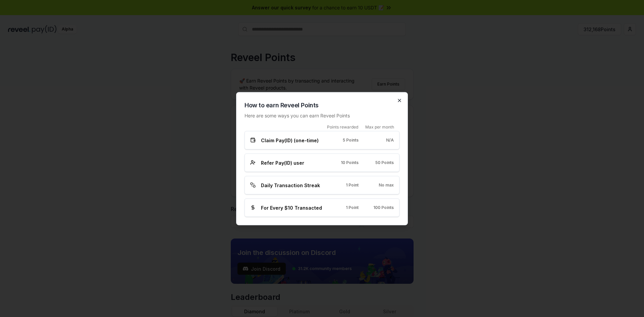  Describe the element at coordinates (384, 163) in the screenshot. I see `span: 50 Points` at that location.